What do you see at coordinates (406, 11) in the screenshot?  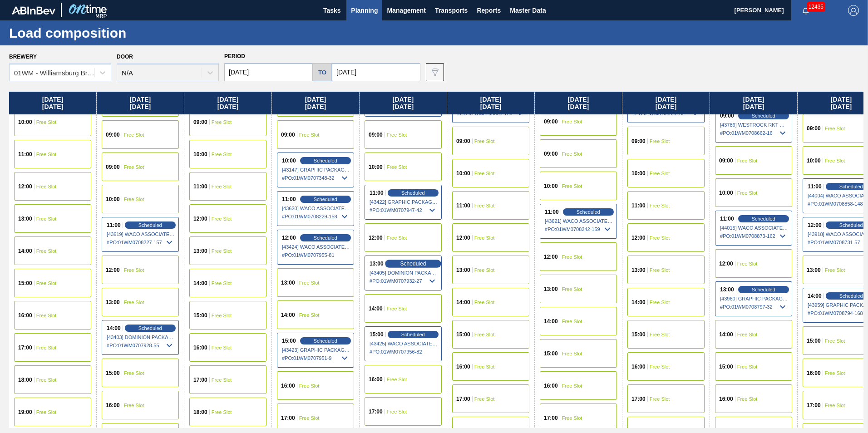 I see `span: Management` at bounding box center [406, 11].